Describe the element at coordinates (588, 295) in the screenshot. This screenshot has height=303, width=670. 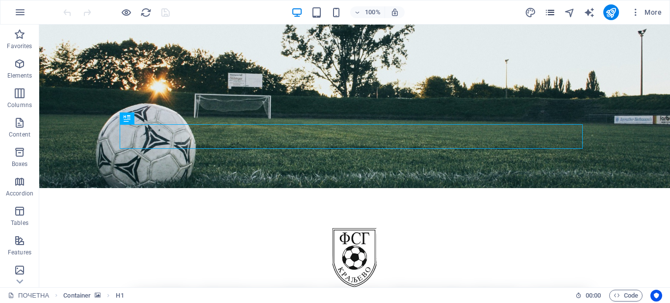
I see `h6: Session time` at that location.